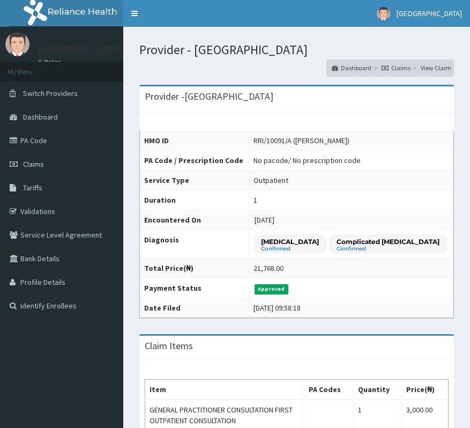 The image size is (470, 428). What do you see at coordinates (195, 244) in the screenshot?
I see `th: Diagnosis` at bounding box center [195, 244].